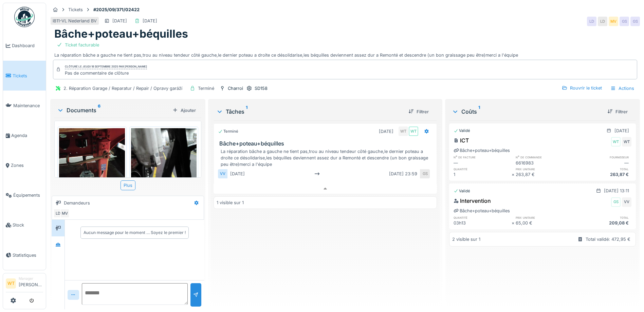 The width and height of the screenshot is (644, 312). I want to click on div: Tickets, so click(76, 10).